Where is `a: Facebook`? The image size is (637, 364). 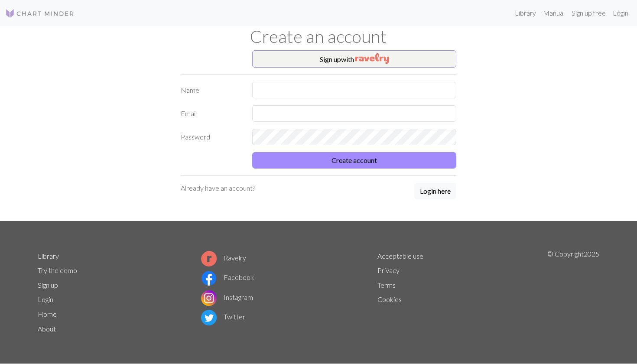 a: Facebook is located at coordinates (227, 277).